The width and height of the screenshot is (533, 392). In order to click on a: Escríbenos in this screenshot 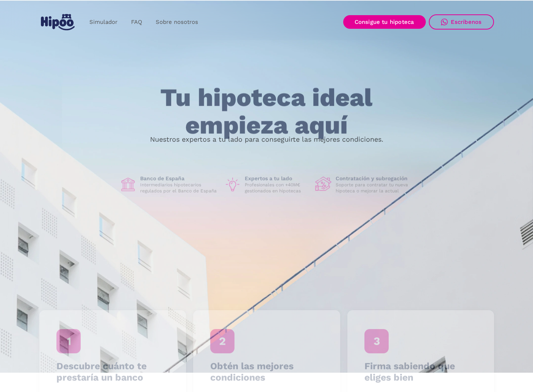, I will do `click(462, 22)`.